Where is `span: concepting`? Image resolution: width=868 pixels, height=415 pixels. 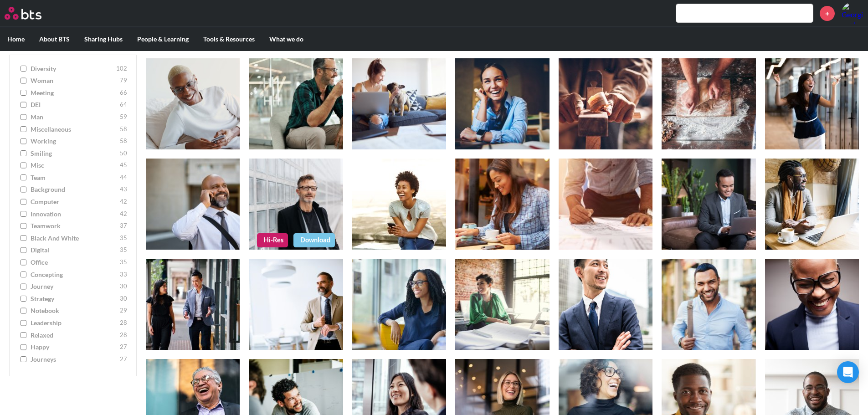 span: concepting is located at coordinates (74, 275).